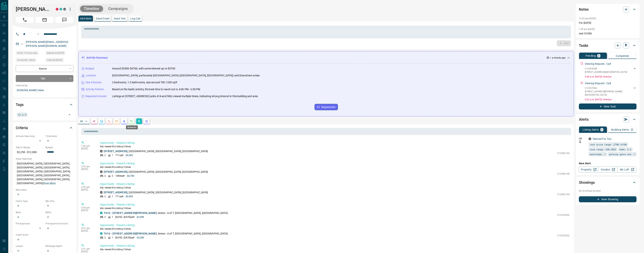 The width and height of the screenshot is (644, 253). What do you see at coordinates (119, 155) in the screenshot?
I see `p: 771 sqft` at bounding box center [119, 155].